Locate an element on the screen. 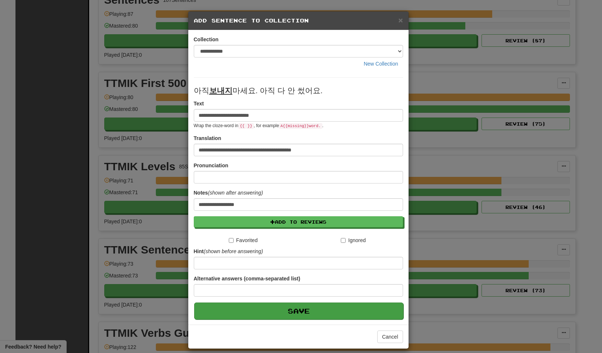 The width and height of the screenshot is (602, 353). button: Cancel is located at coordinates (390, 337).